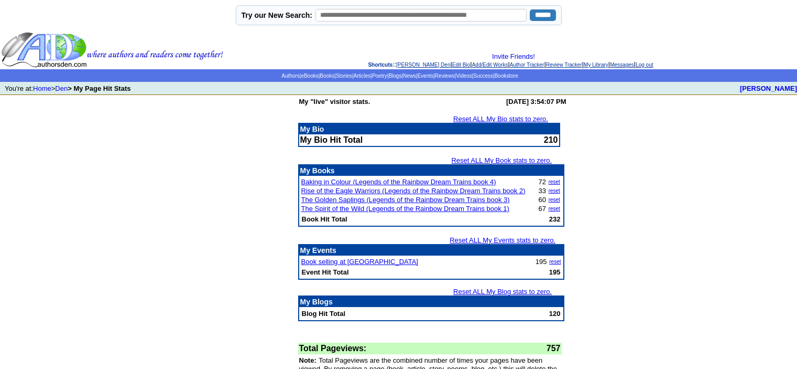  What do you see at coordinates (308, 360) in the screenshot?
I see `font: Note:` at bounding box center [308, 360].